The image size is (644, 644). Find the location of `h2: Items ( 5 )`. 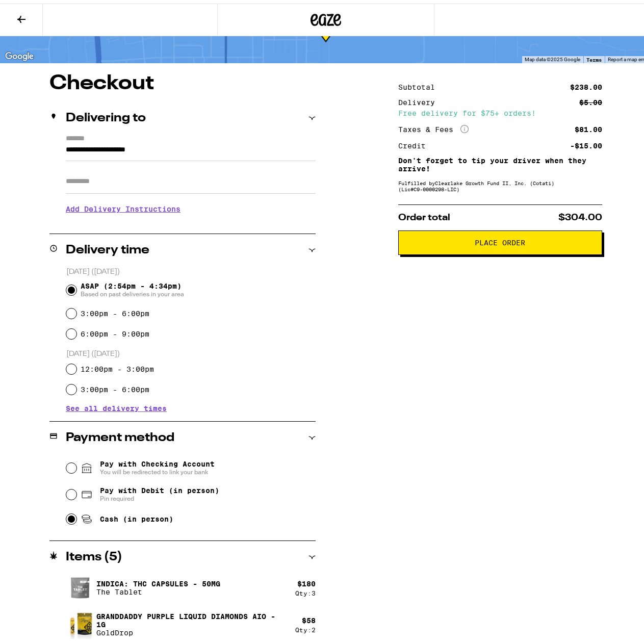

h2: Items ( 5 ) is located at coordinates (93, 553).